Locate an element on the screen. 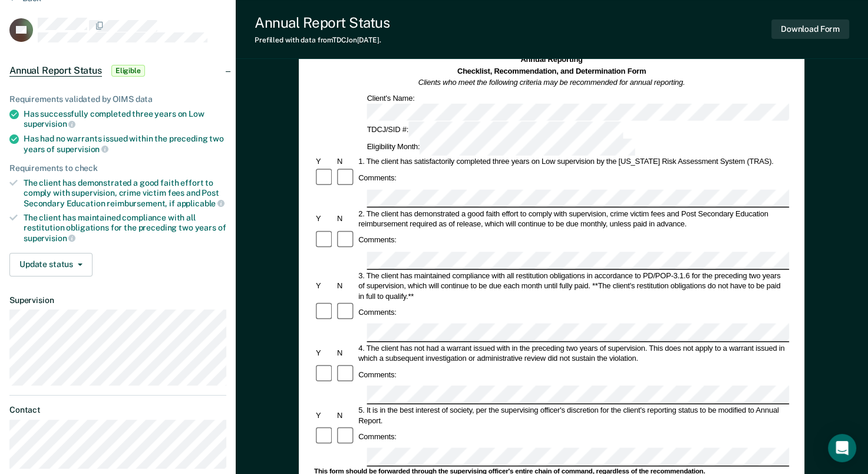 This screenshot has width=868, height=474. div: Requirements to check is located at coordinates (118, 168).